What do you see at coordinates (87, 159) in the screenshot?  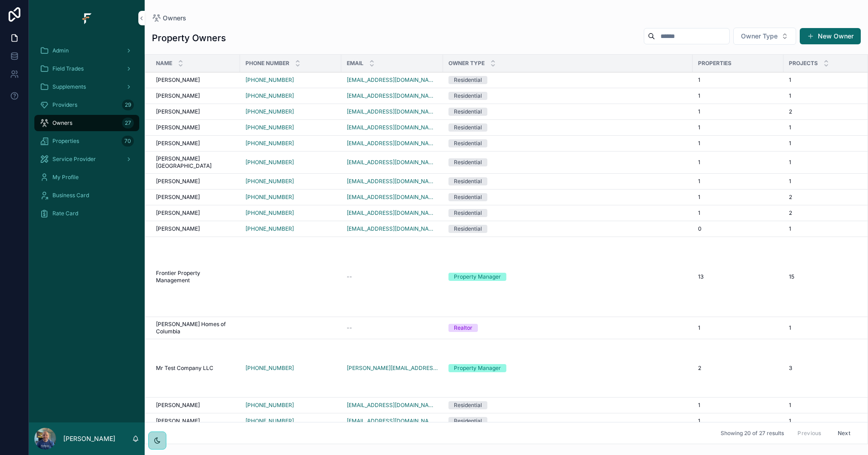 I see `a: Service Provider` at bounding box center [87, 159].